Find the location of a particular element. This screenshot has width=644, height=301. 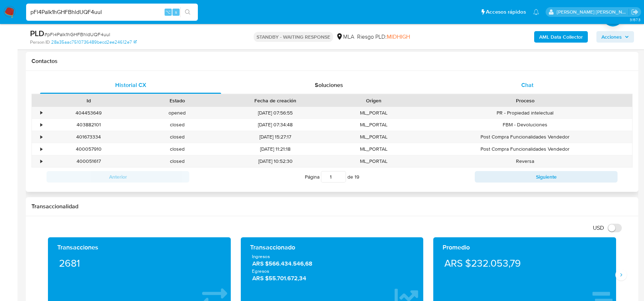

span: Riesgo PLD: is located at coordinates (384, 37).